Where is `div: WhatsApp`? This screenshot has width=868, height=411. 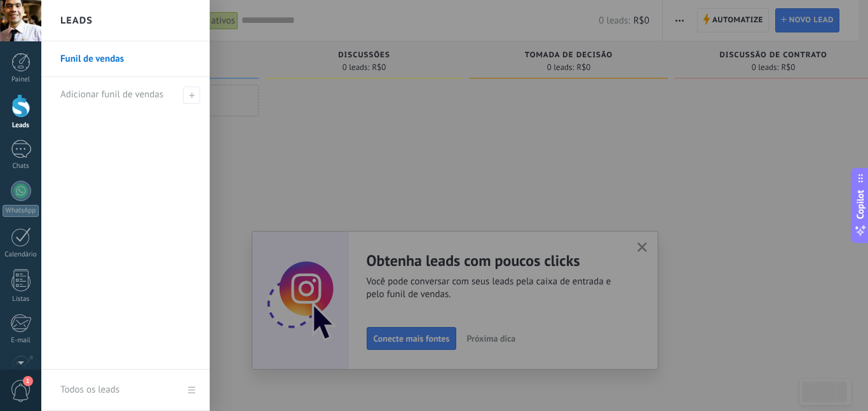
div: WhatsApp is located at coordinates (20, 210).